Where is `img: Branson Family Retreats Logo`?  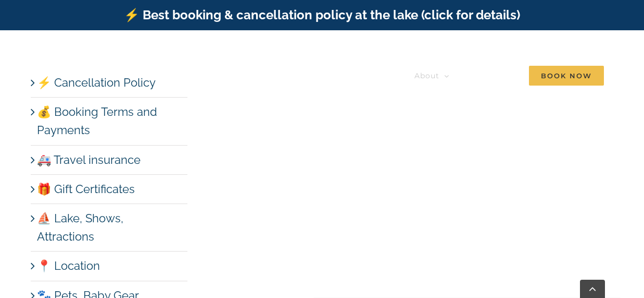
img: Branson Family Retreats Logo is located at coordinates (128, 51).